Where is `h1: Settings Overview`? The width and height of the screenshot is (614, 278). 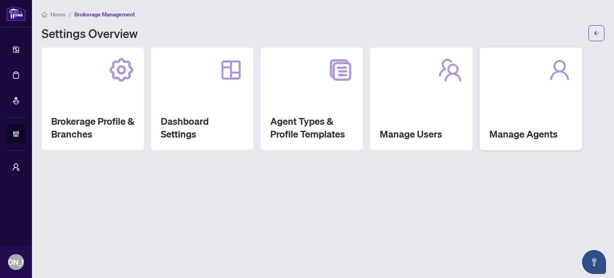
h1: Settings Overview is located at coordinates (90, 33).